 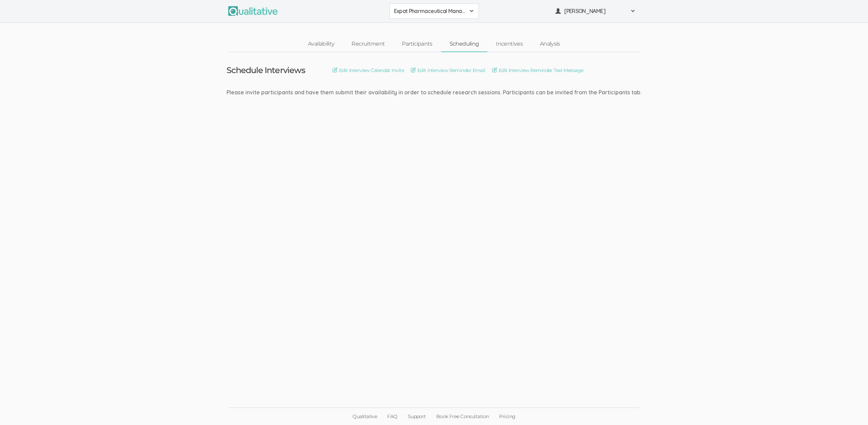 What do you see at coordinates (434, 93) in the screenshot?
I see `div: Please invite participants and have them submit their availability in order to schedule research ...` at bounding box center [434, 93].